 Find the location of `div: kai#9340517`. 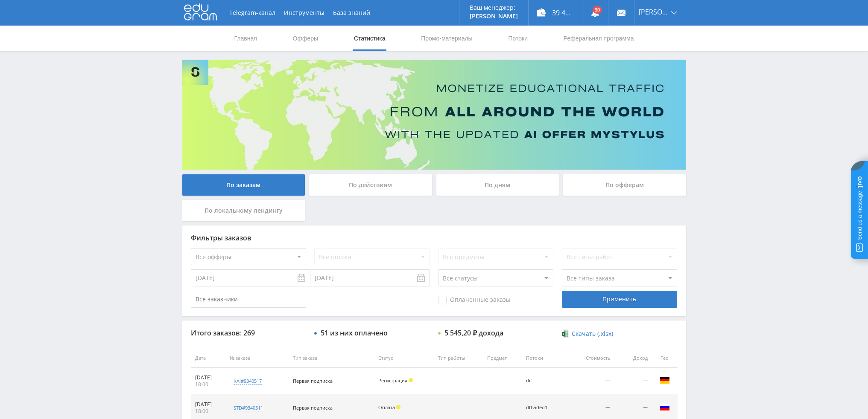

div: kai#9340517 is located at coordinates (248, 381).